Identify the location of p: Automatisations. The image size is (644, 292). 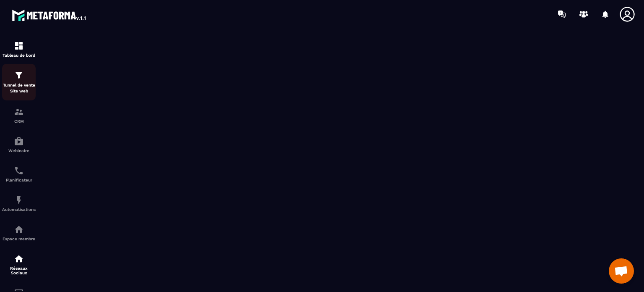
(19, 209).